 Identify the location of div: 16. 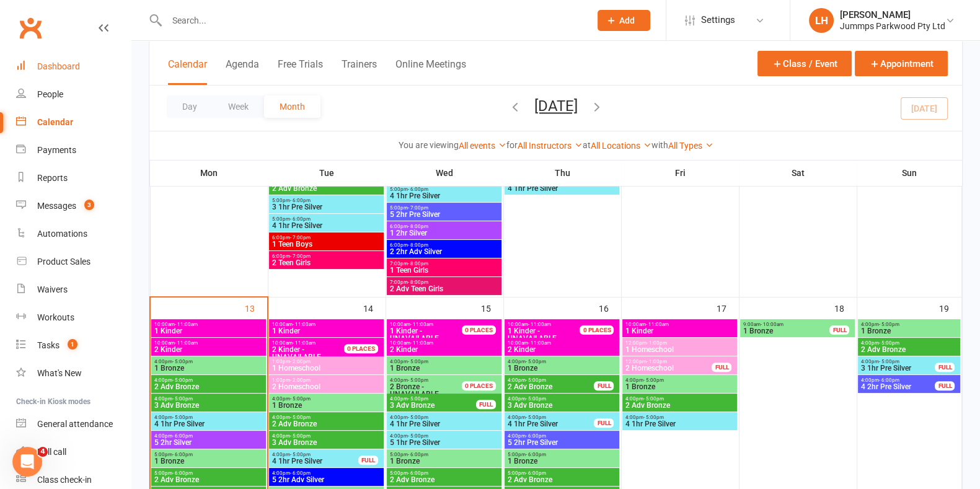
(610, 307).